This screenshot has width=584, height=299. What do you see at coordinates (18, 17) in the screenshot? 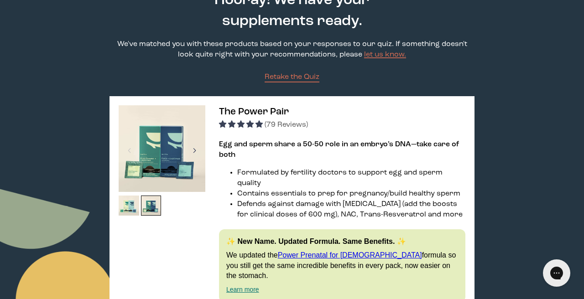
I see `button: Open gorgias live chat` at bounding box center [18, 17].